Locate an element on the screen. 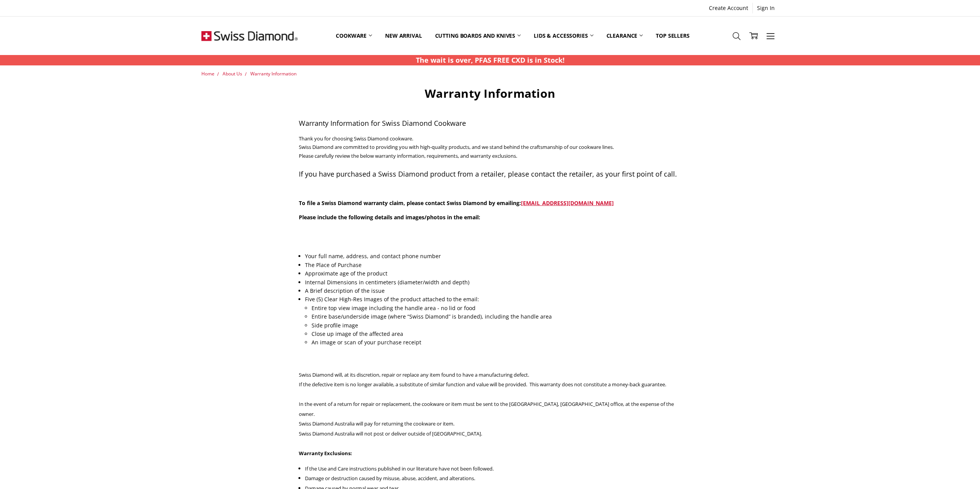 The image size is (980, 489). span: If the Use and Care instructions published in our literature have not been followed. is located at coordinates (399, 469).